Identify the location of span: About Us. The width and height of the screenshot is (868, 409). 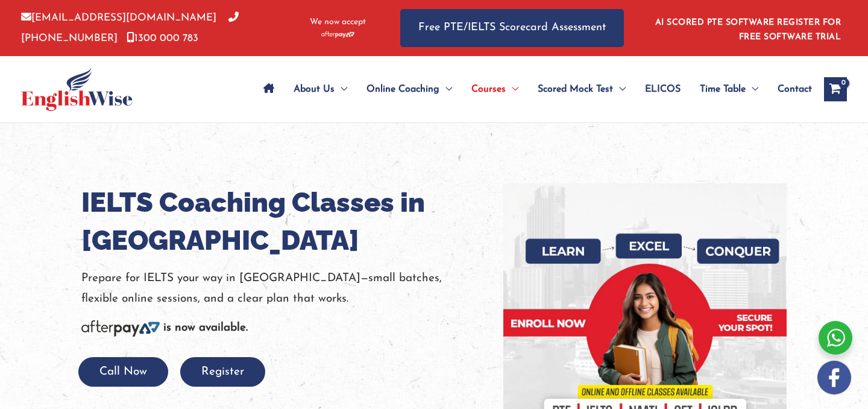
(314, 89).